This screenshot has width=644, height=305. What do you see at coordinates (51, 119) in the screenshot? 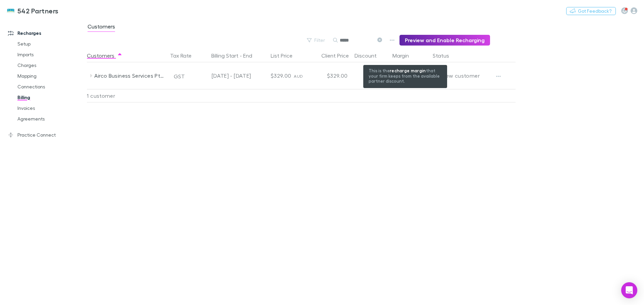
I see `a: Agreements` at bounding box center [51, 119].